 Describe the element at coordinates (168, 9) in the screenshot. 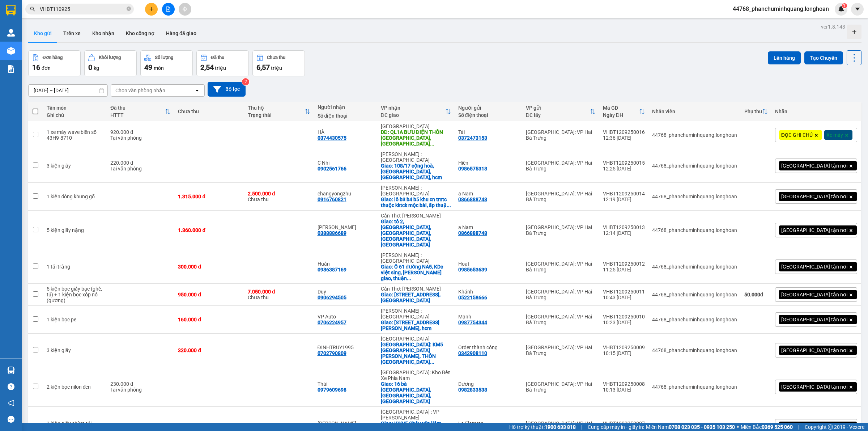

I see `button: file-add` at that location.